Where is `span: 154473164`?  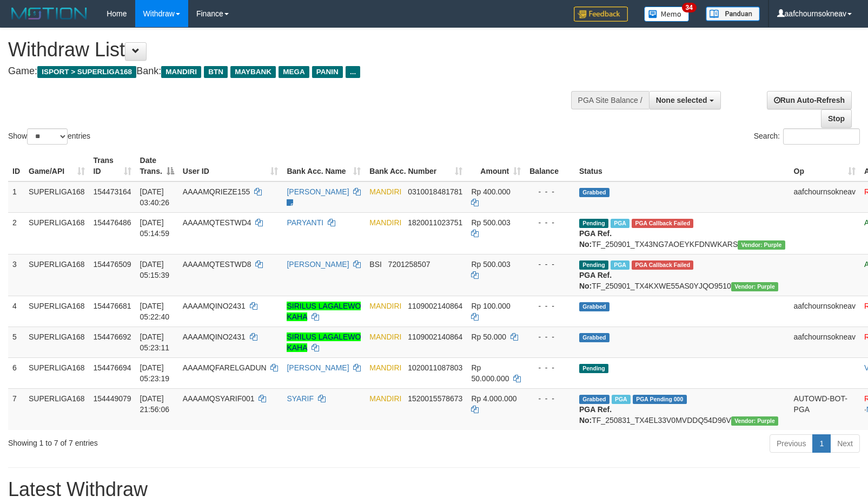 span: 154473164 is located at coordinates (112, 192).